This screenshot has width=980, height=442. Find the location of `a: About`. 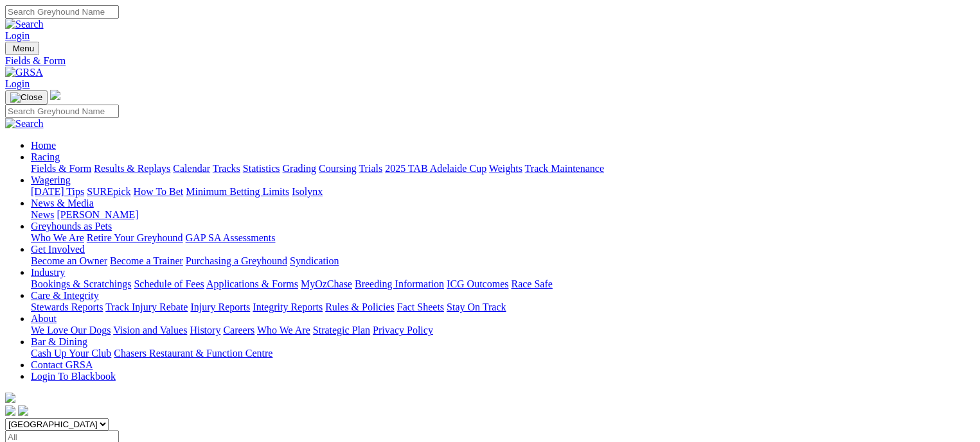

a: About is located at coordinates (44, 319).